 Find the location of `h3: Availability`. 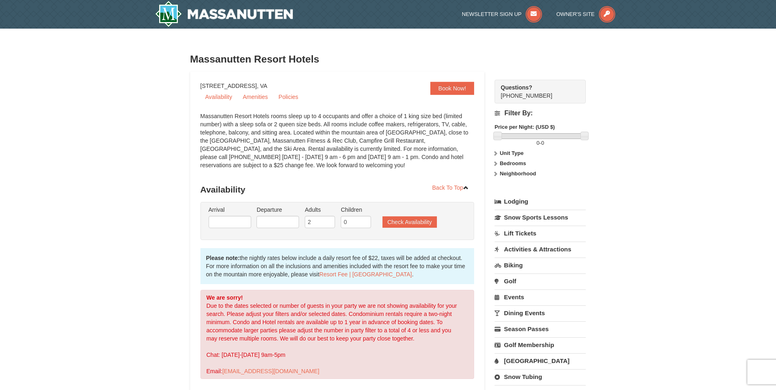

h3: Availability is located at coordinates (337, 190).